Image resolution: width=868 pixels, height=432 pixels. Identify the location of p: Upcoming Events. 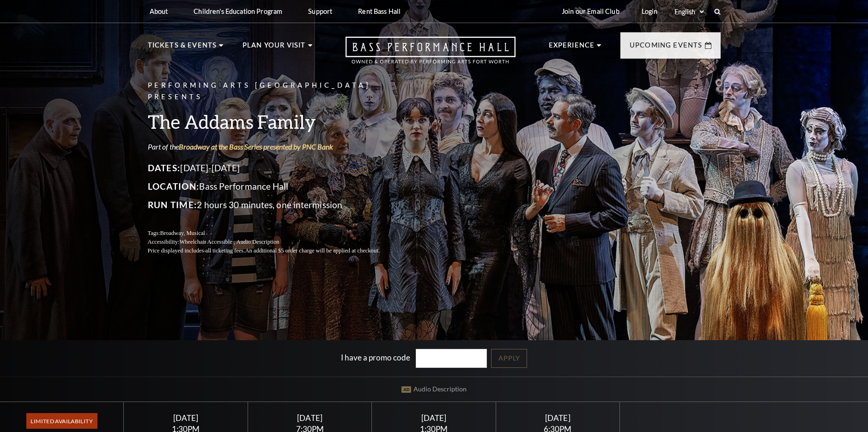
(666, 48).